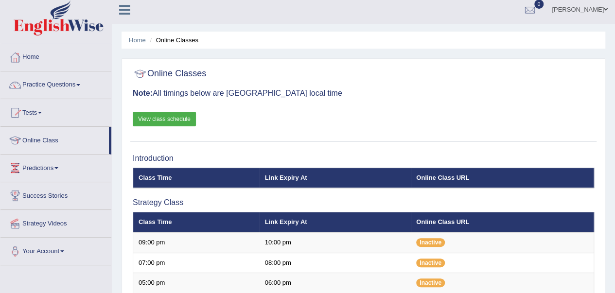 The height and width of the screenshot is (293, 615). Describe the element at coordinates (173, 40) in the screenshot. I see `li: Online Classes` at that location.